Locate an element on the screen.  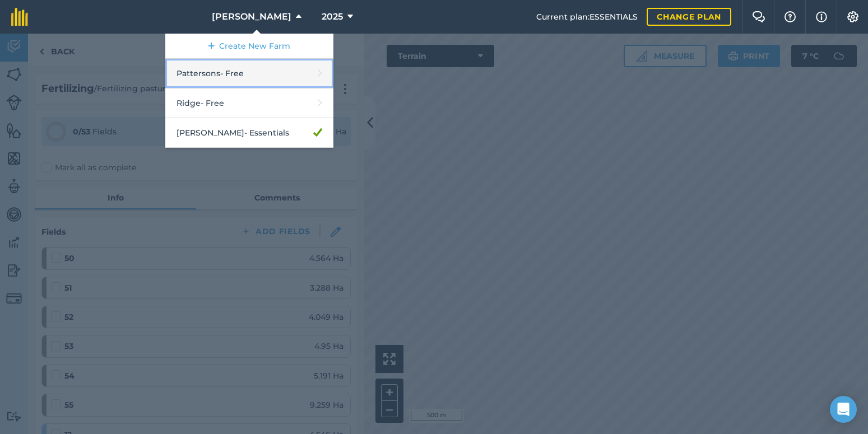
img: svg+xml;base64,PHN2ZyB4bWxucz0iaHR0cDovL3d3dy53My5vcmcvMjAwMC9zdmciIHdpZHRoPSIxNyIgaGVpZ2h0PSIxNy... is located at coordinates (821, 17).